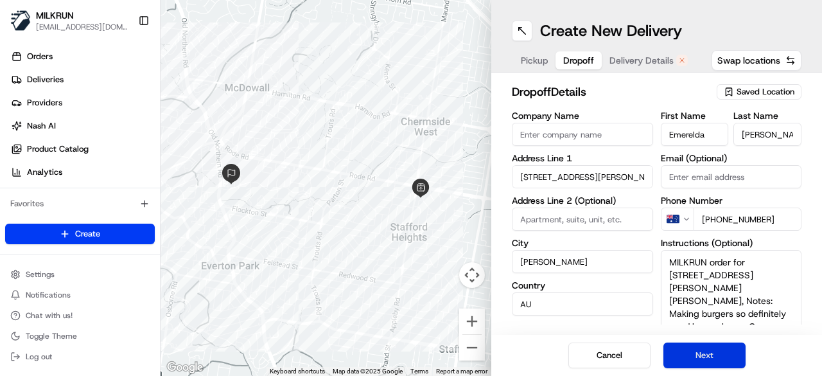 Image resolution: width=822 pixels, height=376 pixels. What do you see at coordinates (583, 243) in the screenshot?
I see `label: City` at bounding box center [583, 243].